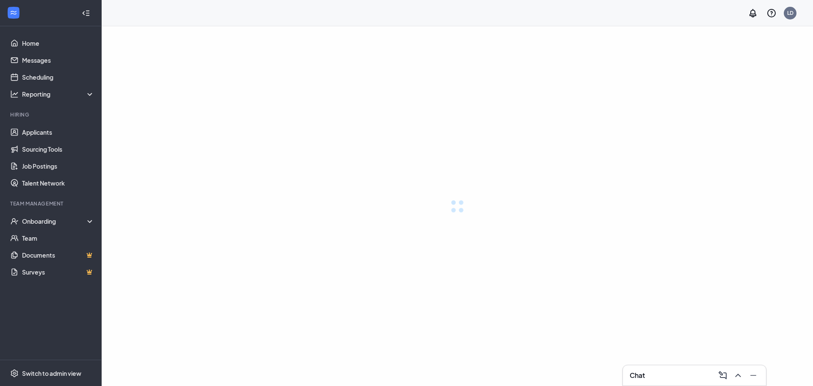  What do you see at coordinates (752, 13) in the screenshot?
I see `svg: Notifications` at bounding box center [752, 13].